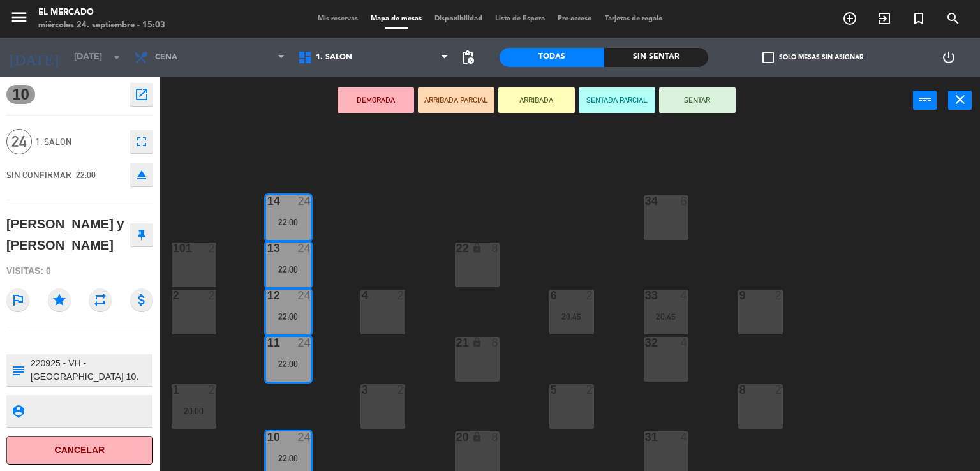  I want to click on i: subject, so click(18, 370).